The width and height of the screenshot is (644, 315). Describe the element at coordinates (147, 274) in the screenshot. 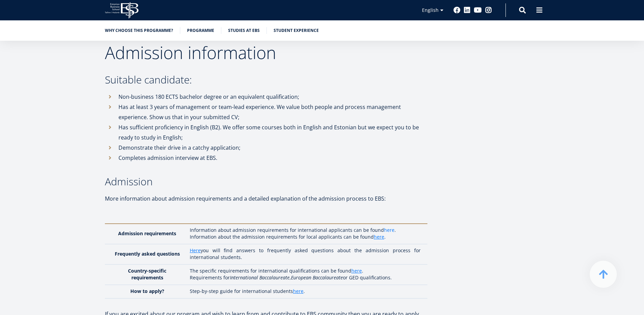

I see `strong: Country-specific requirements` at that location.